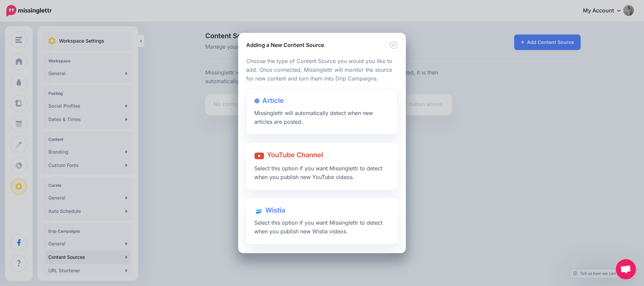 Image resolution: width=644 pixels, height=286 pixels. What do you see at coordinates (314, 117) in the screenshot?
I see `span: Missinglettr will automatically detect when new articles are posted.` at bounding box center [314, 117].